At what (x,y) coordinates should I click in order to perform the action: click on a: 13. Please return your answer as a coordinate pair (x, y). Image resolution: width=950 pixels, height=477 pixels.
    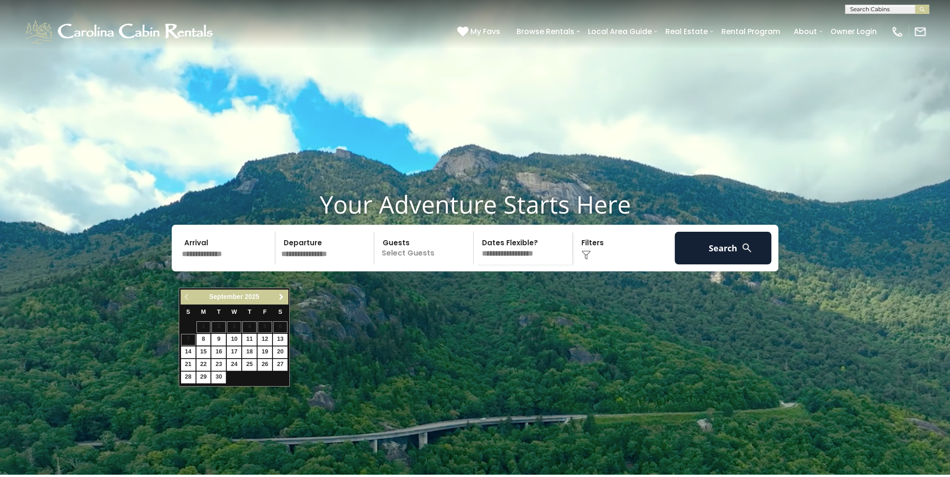
    Looking at the image, I should click on (280, 340).